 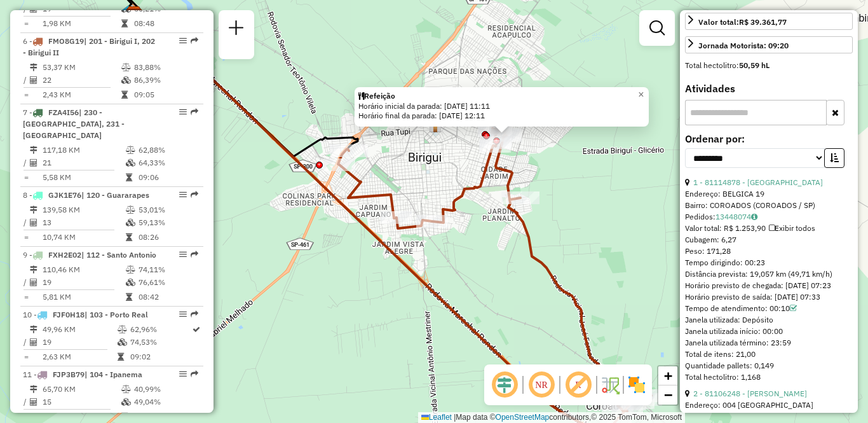 I want to click on div: Jornada Motorista: 09:20, so click(x=744, y=46).